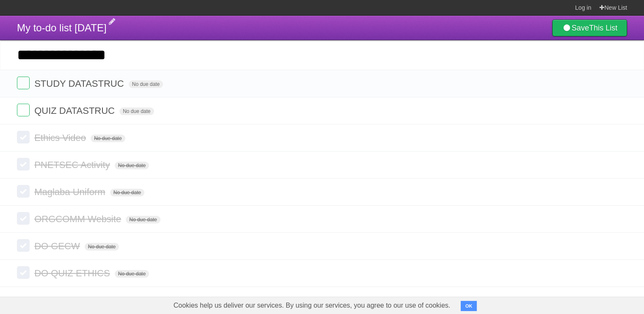 The image size is (644, 314). I want to click on span: Maglaba Uniform, so click(71, 192).